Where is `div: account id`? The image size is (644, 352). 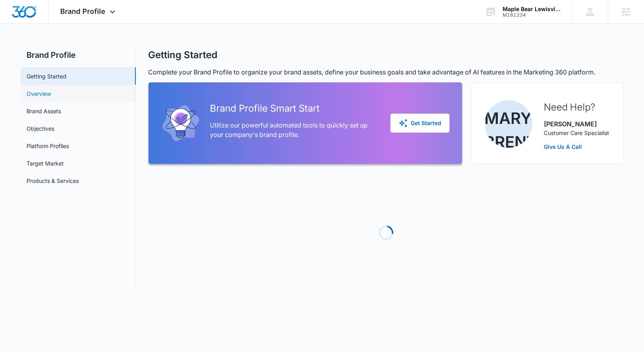 div: account id is located at coordinates (532, 15).